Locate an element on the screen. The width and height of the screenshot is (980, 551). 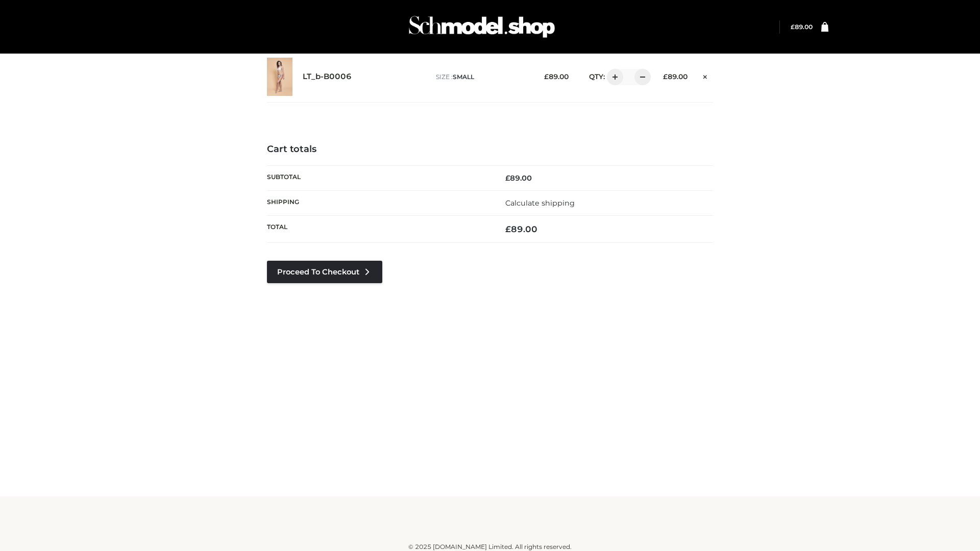
a: £89.00 is located at coordinates (801, 26).